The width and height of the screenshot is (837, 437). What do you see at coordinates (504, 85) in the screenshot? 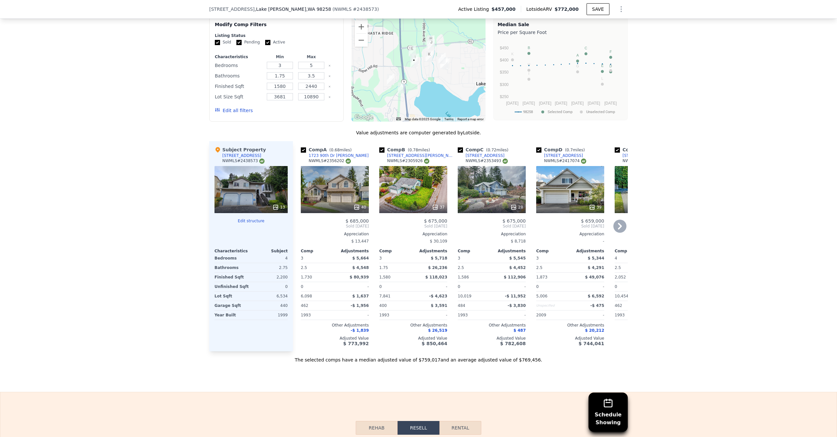
I see `text: $300` at bounding box center [504, 85].